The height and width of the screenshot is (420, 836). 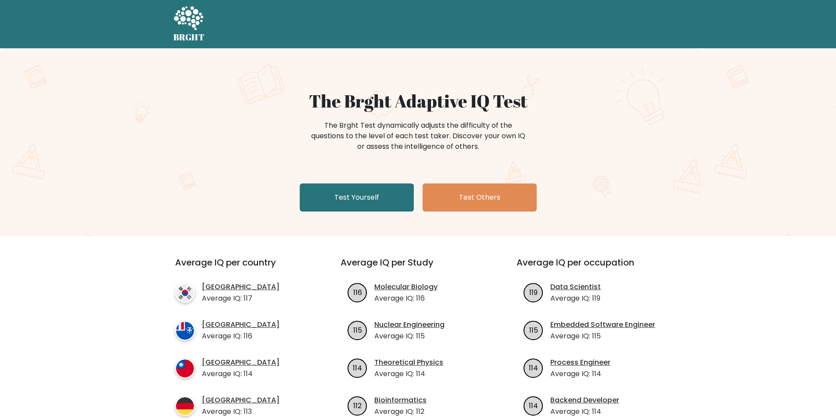 I want to click on h3: Average IQ per Study, so click(x=418, y=268).